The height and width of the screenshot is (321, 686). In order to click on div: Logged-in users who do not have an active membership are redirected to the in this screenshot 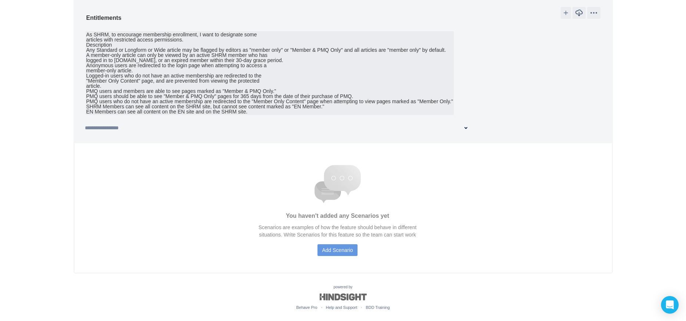, I will do `click(270, 76)`.